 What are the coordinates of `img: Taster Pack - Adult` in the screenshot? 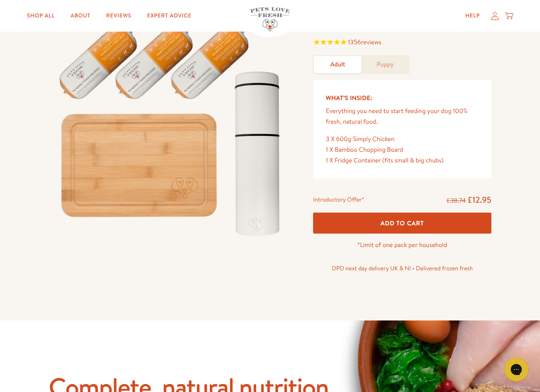 It's located at (171, 127).